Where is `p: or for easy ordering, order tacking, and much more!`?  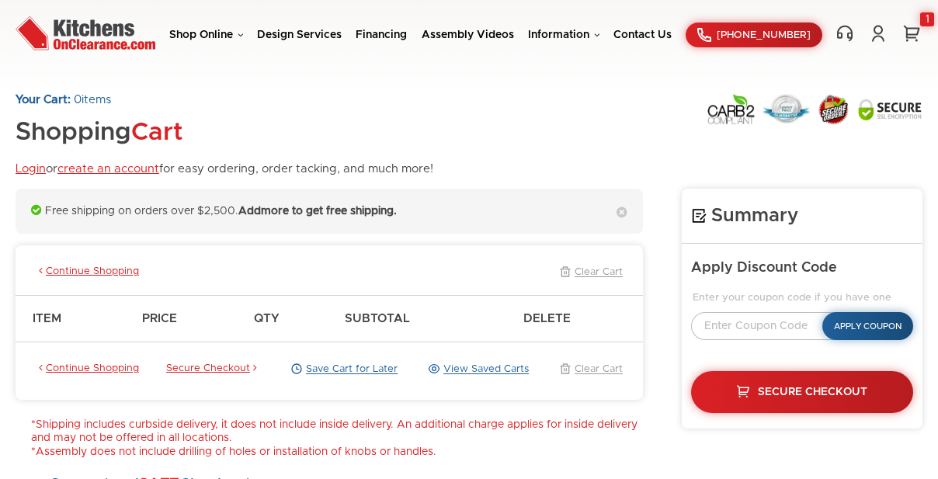 p: or for easy ordering, order tacking, and much more! is located at coordinates (224, 169).